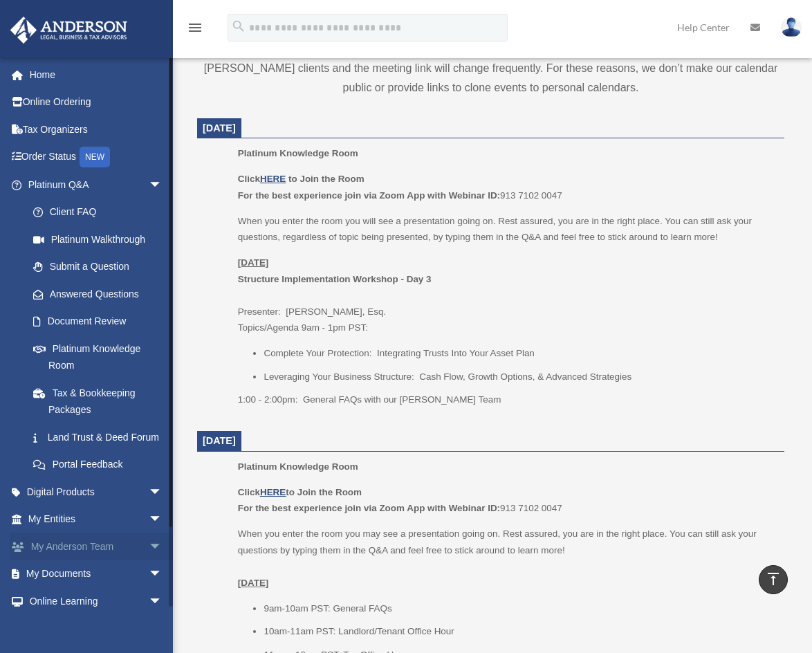 Image resolution: width=812 pixels, height=653 pixels. What do you see at coordinates (98, 357) in the screenshot?
I see `a: Platinum Knowledge Room` at bounding box center [98, 357].